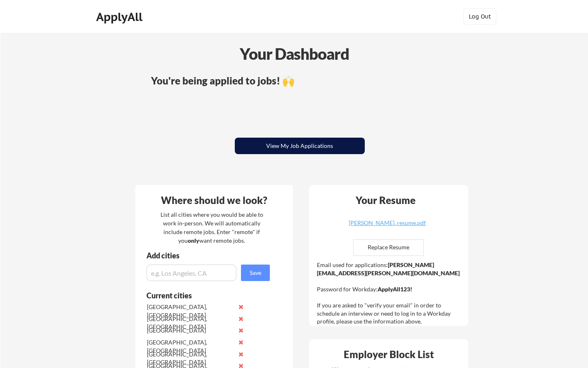 The width and height of the screenshot is (588, 368). What do you see at coordinates (194, 240) in the screenshot?
I see `strong: only` at bounding box center [194, 240].